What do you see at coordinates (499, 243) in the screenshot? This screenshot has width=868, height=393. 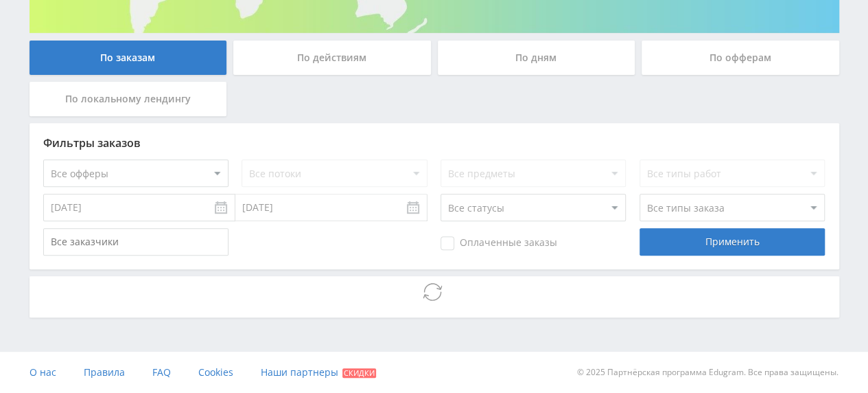 I see `span: Оплаченные заказы` at bounding box center [499, 243].